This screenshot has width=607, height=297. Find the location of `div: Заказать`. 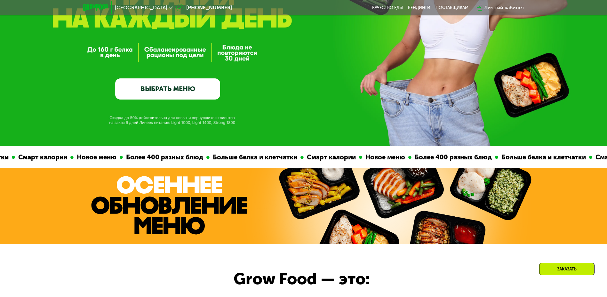

div: Заказать is located at coordinates (566, 269).